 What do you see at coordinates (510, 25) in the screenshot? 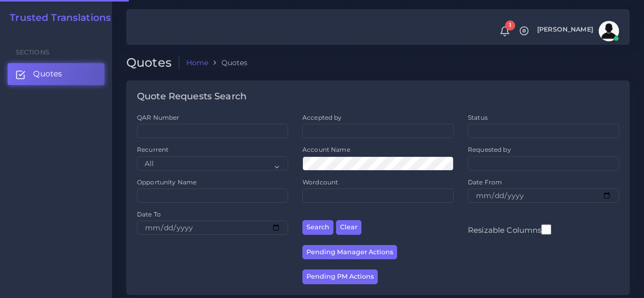
I see `span: 1` at bounding box center [510, 25].